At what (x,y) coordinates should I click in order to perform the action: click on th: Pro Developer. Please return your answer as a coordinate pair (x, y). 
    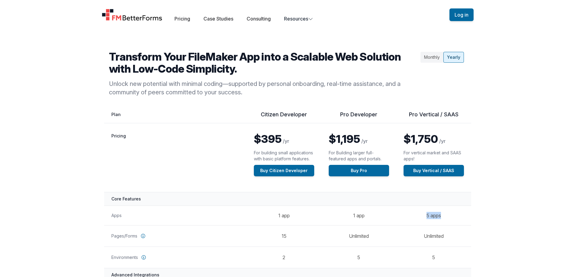
    Looking at the image, I should click on (359, 117).